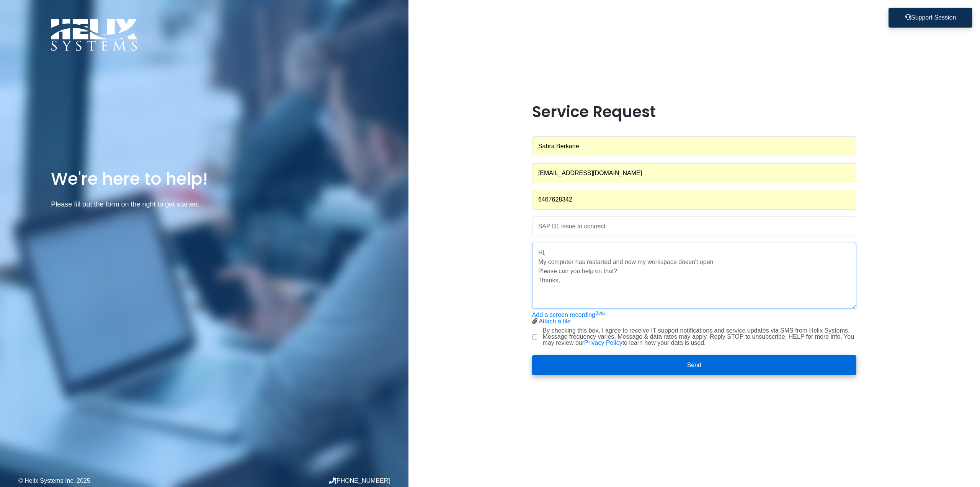 Image resolution: width=980 pixels, height=487 pixels. What do you see at coordinates (930, 17) in the screenshot?
I see `button: Support Session` at bounding box center [930, 17].